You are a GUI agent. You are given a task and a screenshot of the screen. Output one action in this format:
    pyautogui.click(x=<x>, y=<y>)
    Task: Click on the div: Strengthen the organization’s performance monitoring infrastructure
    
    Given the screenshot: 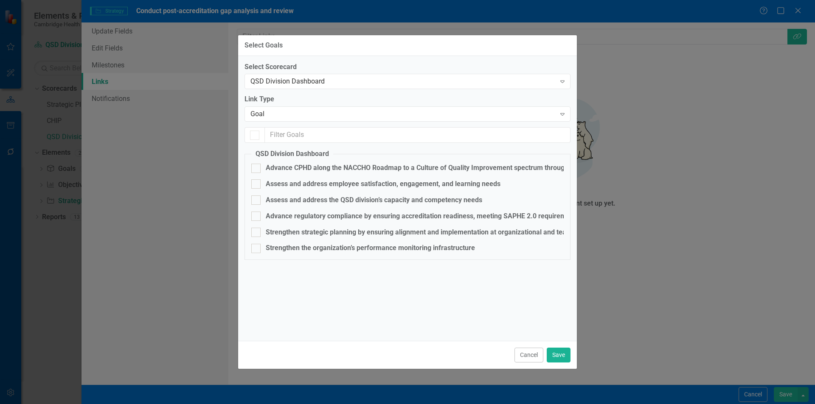 What is the action you would take?
    pyautogui.click(x=370, y=248)
    